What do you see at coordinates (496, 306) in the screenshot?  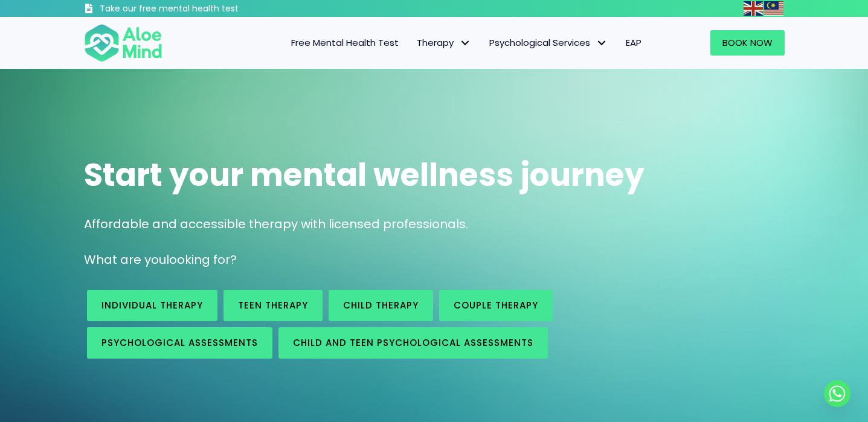 I see `a: Couple therapy` at bounding box center [496, 306].